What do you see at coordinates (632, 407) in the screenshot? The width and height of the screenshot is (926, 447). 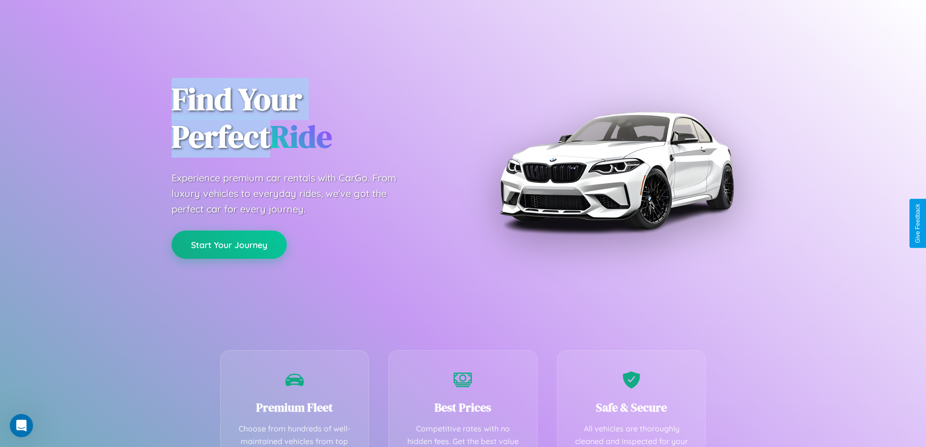 I see `h3: Safe & Secure` at bounding box center [632, 407].